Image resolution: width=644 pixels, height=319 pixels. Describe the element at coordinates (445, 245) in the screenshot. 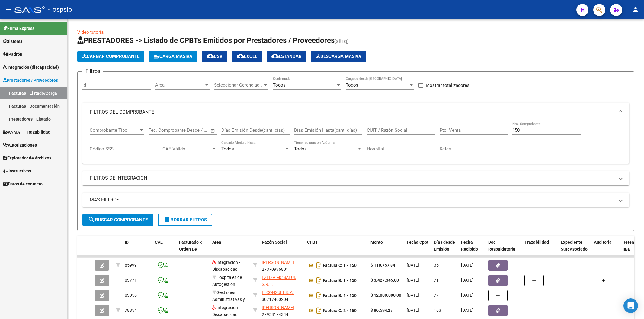

I see `span: Días desde Emisión` at that location.